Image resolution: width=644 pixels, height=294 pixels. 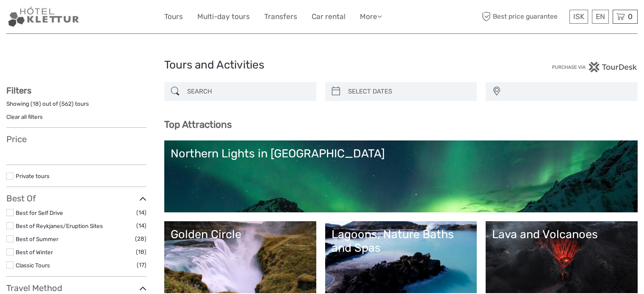 What do you see at coordinates (140, 239) in the screenshot?
I see `span: (28)` at bounding box center [140, 239].